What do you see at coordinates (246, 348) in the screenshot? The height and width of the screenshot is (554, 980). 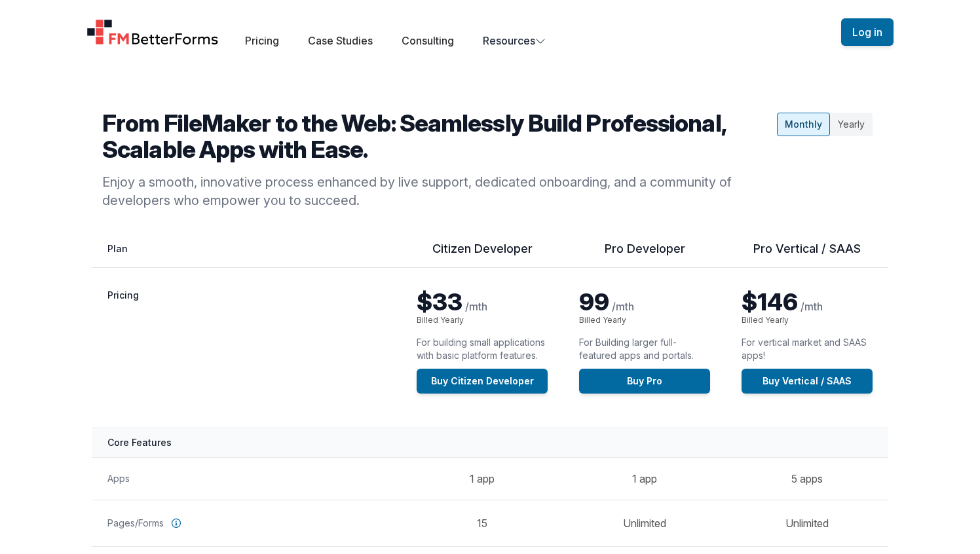 I see `th: Pricing` at bounding box center [246, 348].